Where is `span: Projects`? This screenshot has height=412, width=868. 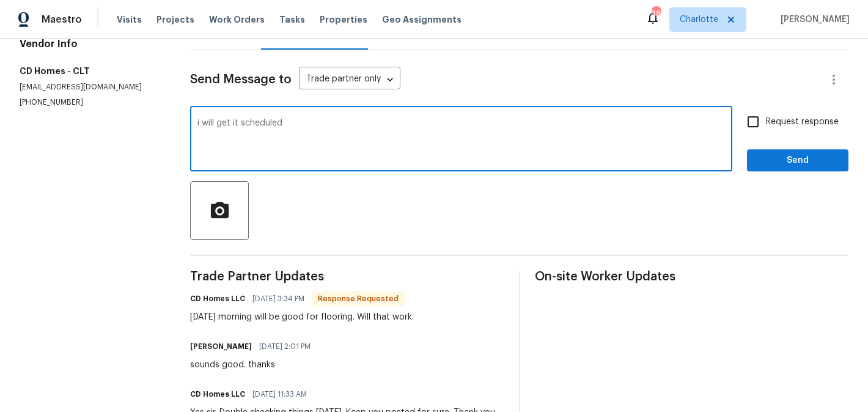
span: Projects is located at coordinates (175, 19).